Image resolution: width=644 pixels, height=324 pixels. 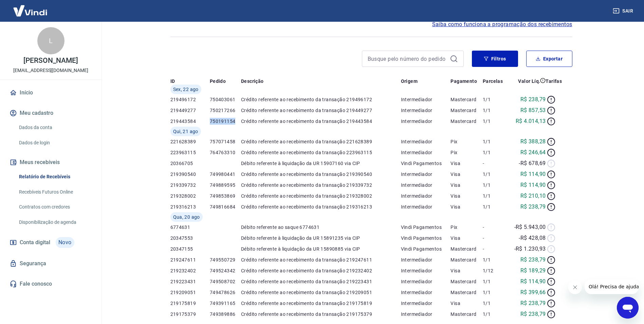 What do you see at coordinates (226, 99) in the screenshot?
I see `p: 750403061` at bounding box center [226, 99].